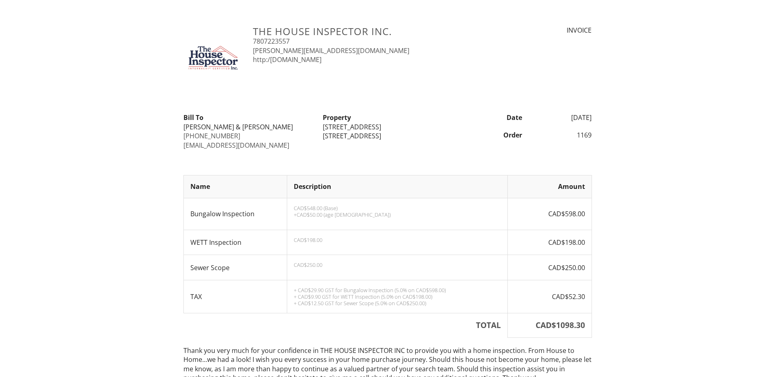 This screenshot has height=377, width=775. Describe the element at coordinates (271, 41) in the screenshot. I see `a: 7807223557` at that location.